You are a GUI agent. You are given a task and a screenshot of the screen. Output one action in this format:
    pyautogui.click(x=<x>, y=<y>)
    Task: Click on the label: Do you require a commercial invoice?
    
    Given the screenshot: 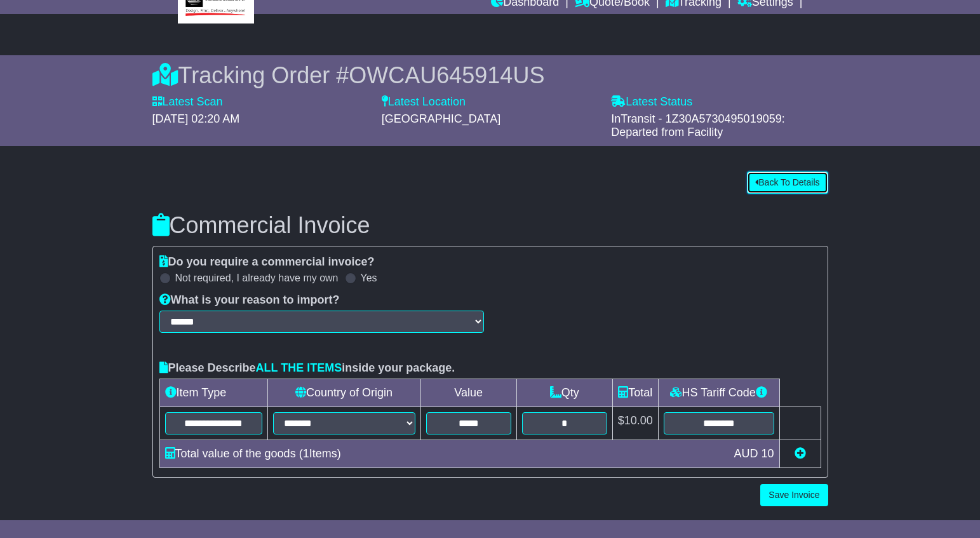 What is the action you would take?
    pyautogui.click(x=267, y=263)
    